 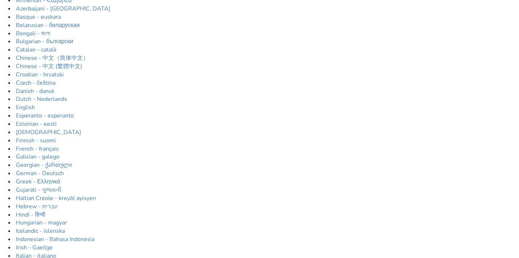 I want to click on a: Basque - euskara, so click(x=38, y=17).